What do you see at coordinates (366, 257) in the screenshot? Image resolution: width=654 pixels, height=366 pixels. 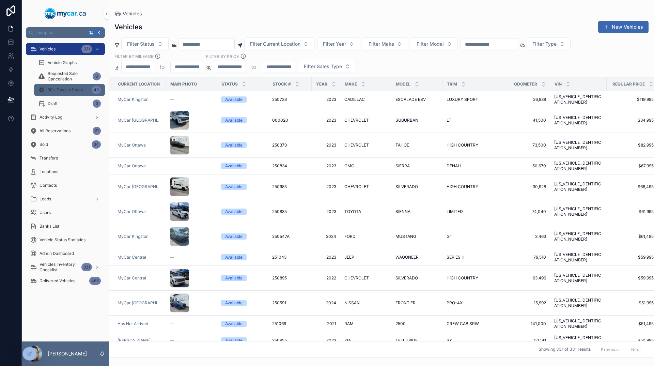 I see `a: JEEP` at bounding box center [366, 257].